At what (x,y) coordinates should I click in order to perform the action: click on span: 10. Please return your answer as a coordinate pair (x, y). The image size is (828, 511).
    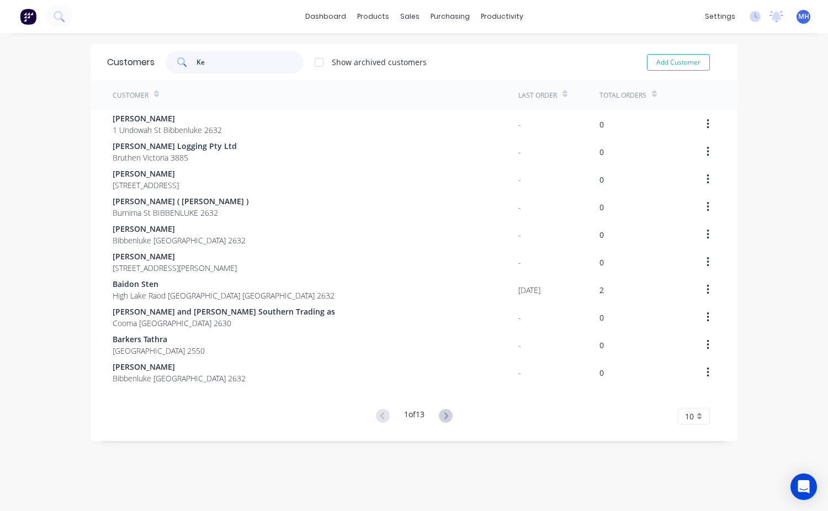
    Looking at the image, I should click on (689, 416).